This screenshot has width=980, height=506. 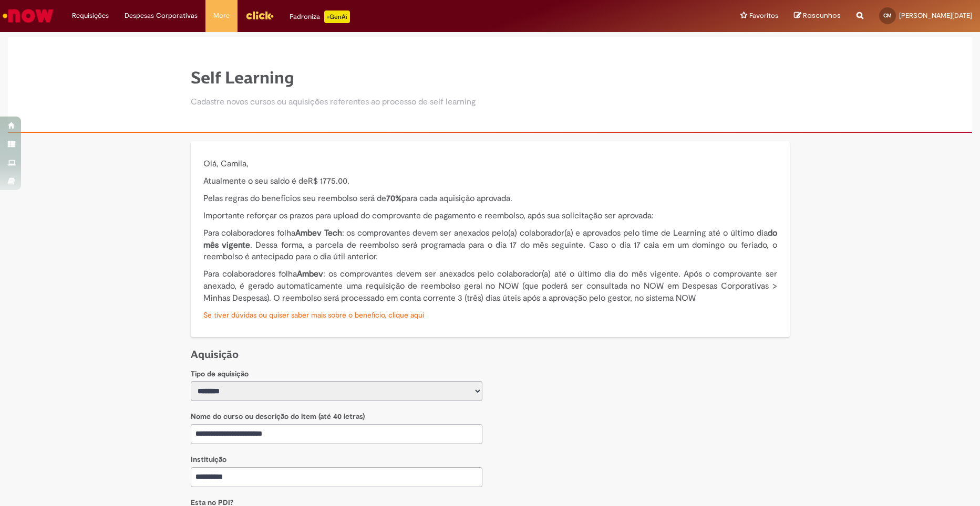 What do you see at coordinates (491, 164) in the screenshot?
I see `p: Olá, Camila,` at bounding box center [491, 164].